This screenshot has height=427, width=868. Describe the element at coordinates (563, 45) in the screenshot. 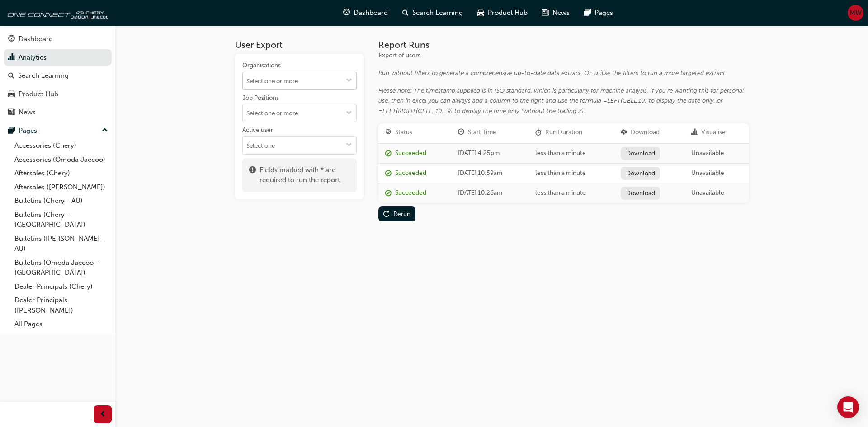

I see `h3: Report Runs` at that location.